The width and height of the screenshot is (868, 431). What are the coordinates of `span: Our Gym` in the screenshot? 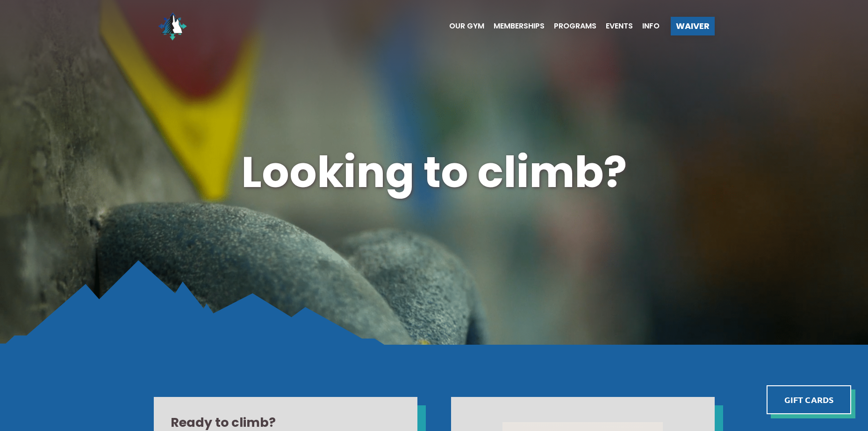 It's located at (466, 26).